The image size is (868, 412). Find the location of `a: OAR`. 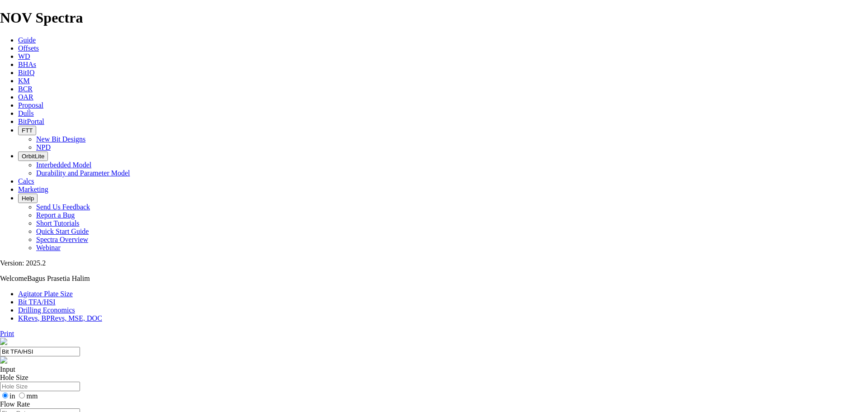

a: OAR is located at coordinates (26, 97).